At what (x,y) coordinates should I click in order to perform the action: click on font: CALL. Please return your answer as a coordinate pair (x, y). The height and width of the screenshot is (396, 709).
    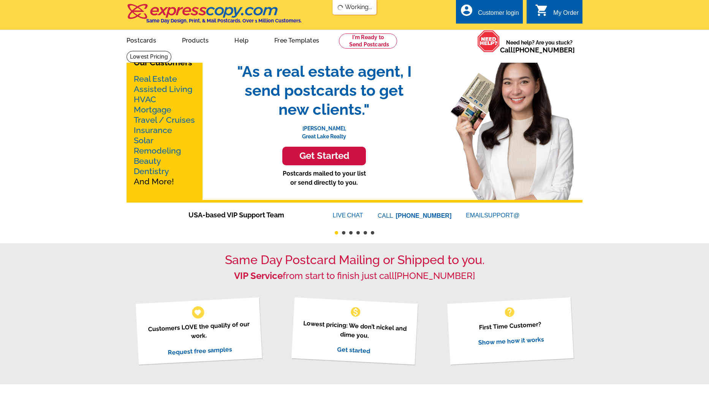
    Looking at the image, I should click on (386, 216).